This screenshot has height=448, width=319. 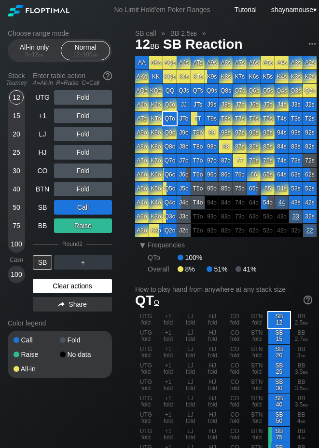 What do you see at coordinates (296, 133) in the screenshot?
I see `div: 93s` at bounding box center [296, 133].